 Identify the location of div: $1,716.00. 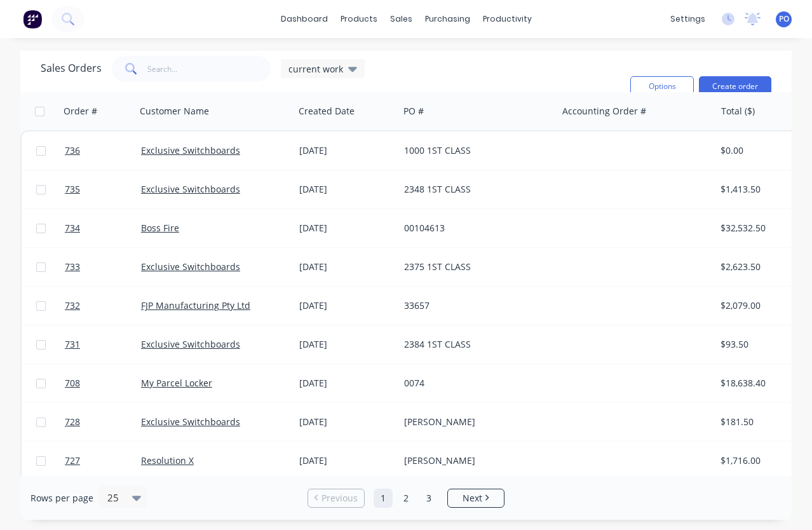
(758, 461).